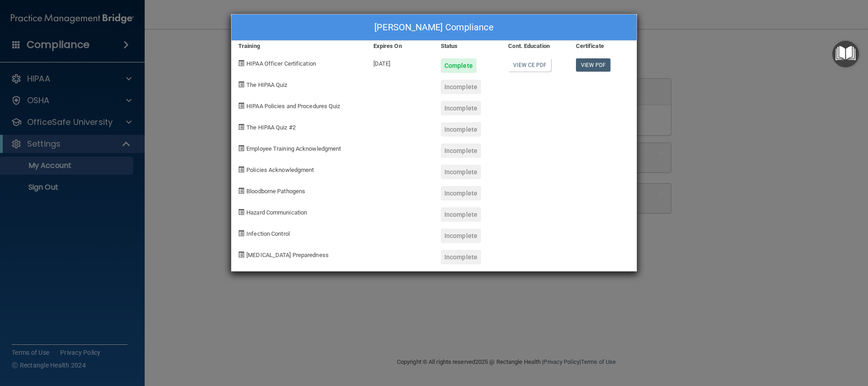 This screenshot has width=868, height=386. What do you see at coordinates (458, 66) in the screenshot?
I see `div: Complete` at bounding box center [458, 66].